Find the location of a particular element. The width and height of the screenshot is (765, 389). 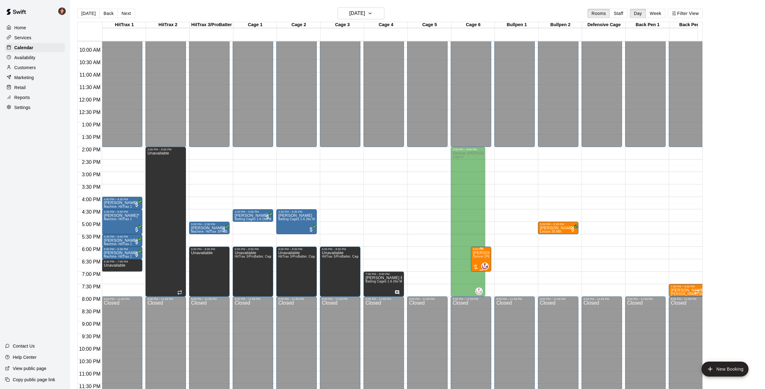

div: Denver Blinn is located at coordinates (479, 291).